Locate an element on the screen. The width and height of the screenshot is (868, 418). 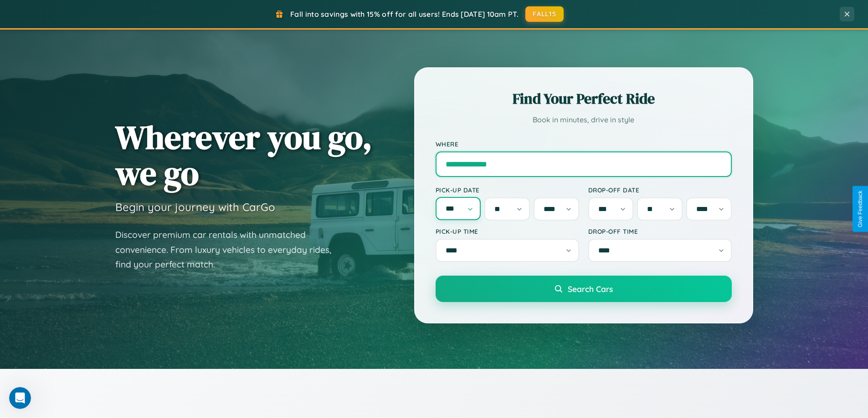
label: Drop-off Time is located at coordinates (660, 231).